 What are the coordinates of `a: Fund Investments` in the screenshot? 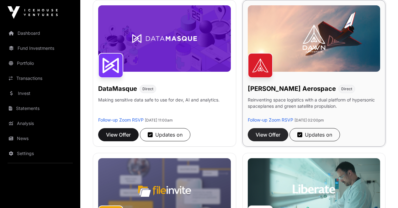 It's located at (40, 48).